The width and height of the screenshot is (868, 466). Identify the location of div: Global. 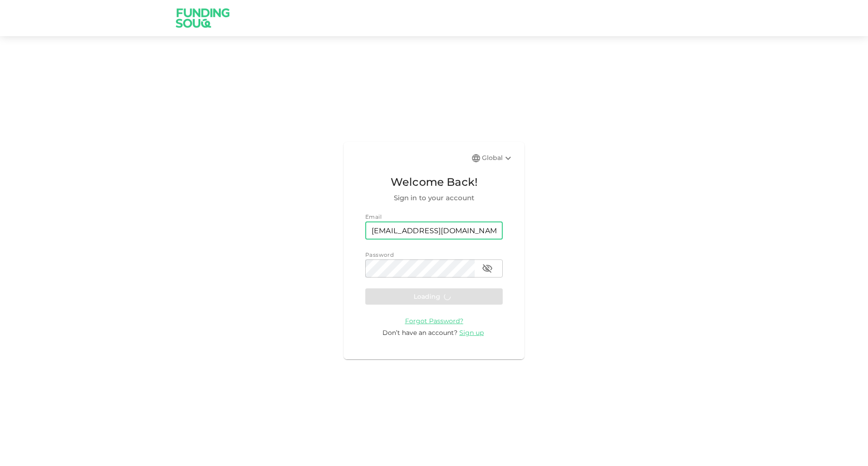
(498, 158).